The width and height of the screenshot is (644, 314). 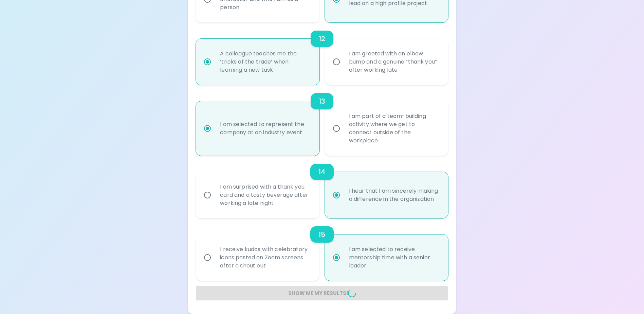 What do you see at coordinates (394, 195) in the screenshot?
I see `div: I hear that I am sincerely making a difference in the organization` at bounding box center [394, 195].